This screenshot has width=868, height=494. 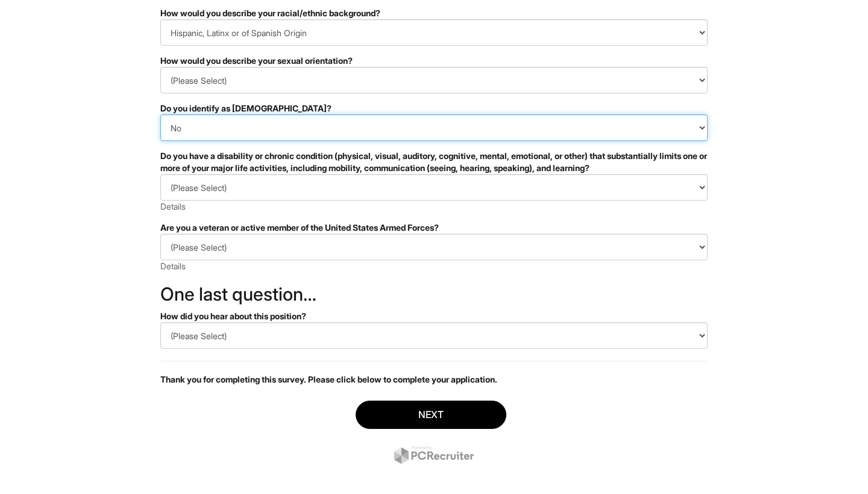 What do you see at coordinates (434, 294) in the screenshot?
I see `h2: One last question…` at bounding box center [434, 294].